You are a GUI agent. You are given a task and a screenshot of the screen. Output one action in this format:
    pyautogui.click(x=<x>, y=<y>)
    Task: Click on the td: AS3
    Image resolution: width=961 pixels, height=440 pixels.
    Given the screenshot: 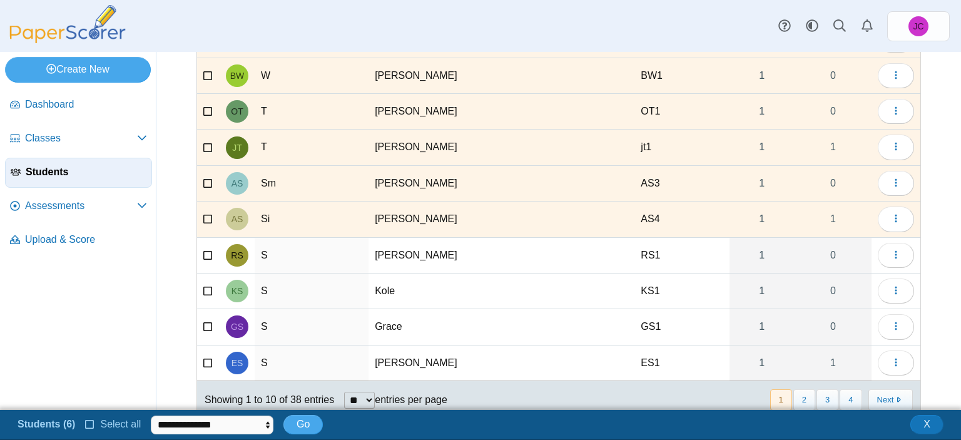 What is the action you would take?
    pyautogui.click(x=682, y=183)
    